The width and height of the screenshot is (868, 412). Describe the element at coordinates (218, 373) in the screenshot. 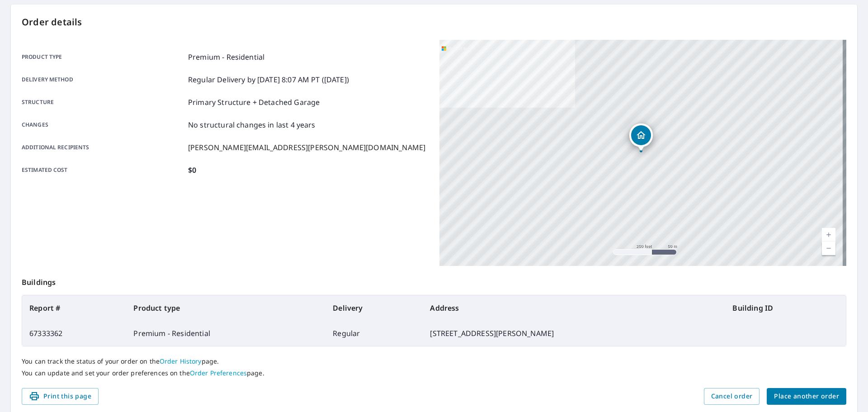

I see `a: Order Preferences` at that location.